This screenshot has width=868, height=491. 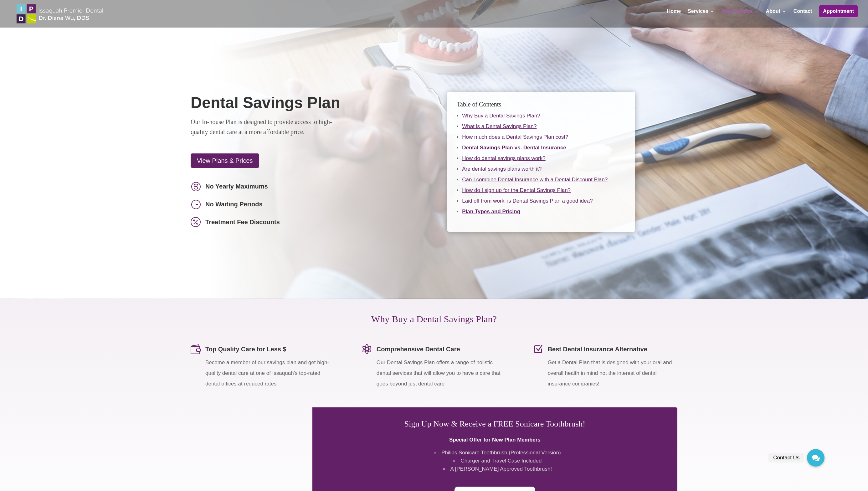 What do you see at coordinates (501, 116) in the screenshot?
I see `a: Why Buy a Dental Savings Plan?` at bounding box center [501, 116].